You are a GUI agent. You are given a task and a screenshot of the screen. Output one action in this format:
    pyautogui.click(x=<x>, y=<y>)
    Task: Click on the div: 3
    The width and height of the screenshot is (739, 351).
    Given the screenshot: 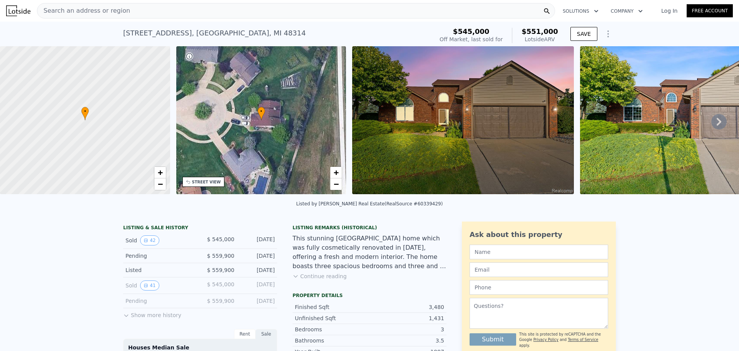 What is the action you would take?
    pyautogui.click(x=407, y=329)
    